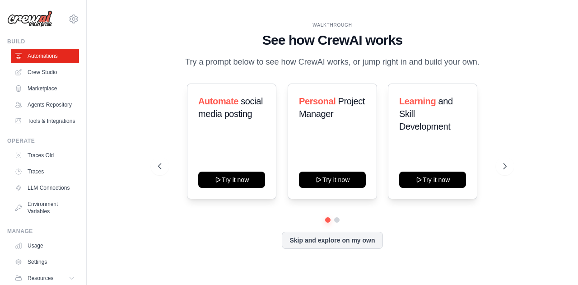  I want to click on a: Automations, so click(45, 56).